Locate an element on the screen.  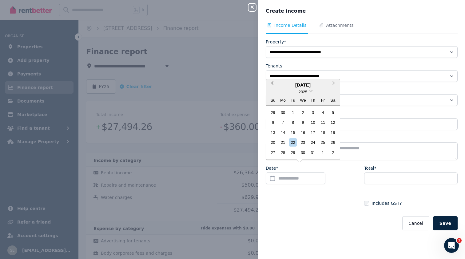
div: Choose Saturday, July 26th, 2025 is located at coordinates (333, 142).